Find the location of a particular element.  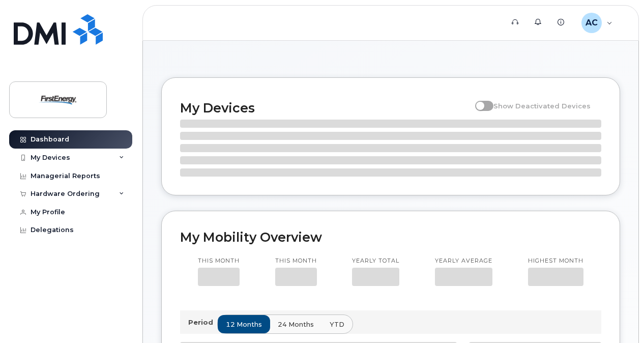

h2: My Mobility Overview is located at coordinates (391, 237).